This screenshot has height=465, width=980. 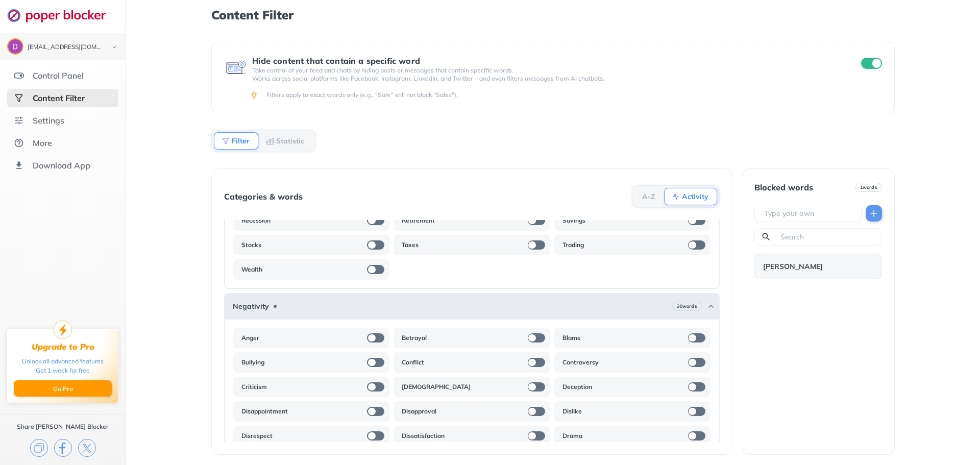 What do you see at coordinates (252, 270) in the screenshot?
I see `b: Wealth` at bounding box center [252, 270].